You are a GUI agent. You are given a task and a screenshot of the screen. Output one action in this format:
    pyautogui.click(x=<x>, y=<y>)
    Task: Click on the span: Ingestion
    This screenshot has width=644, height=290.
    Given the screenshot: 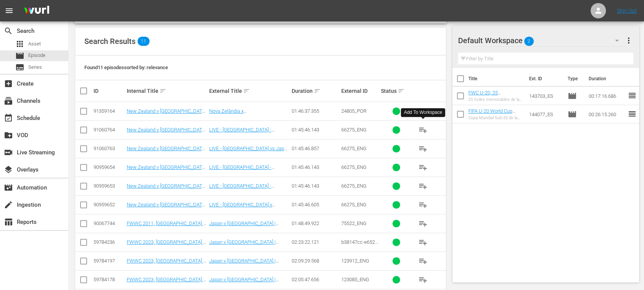 What is the action you would take?
    pyautogui.click(x=8, y=205)
    